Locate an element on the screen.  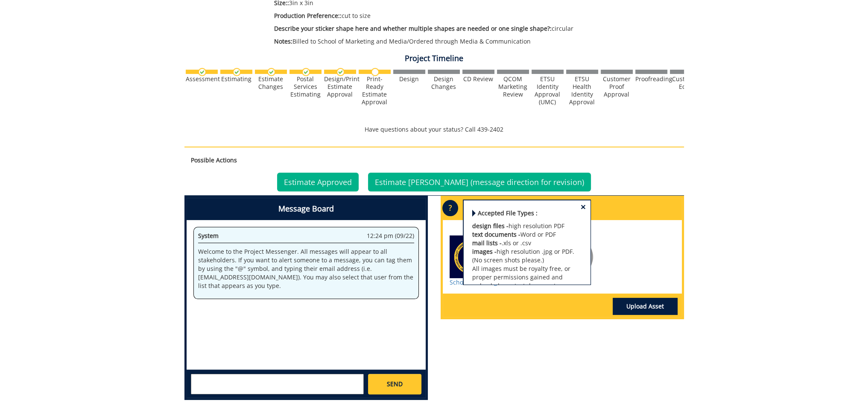
div: Proofreading is located at coordinates (651, 79).